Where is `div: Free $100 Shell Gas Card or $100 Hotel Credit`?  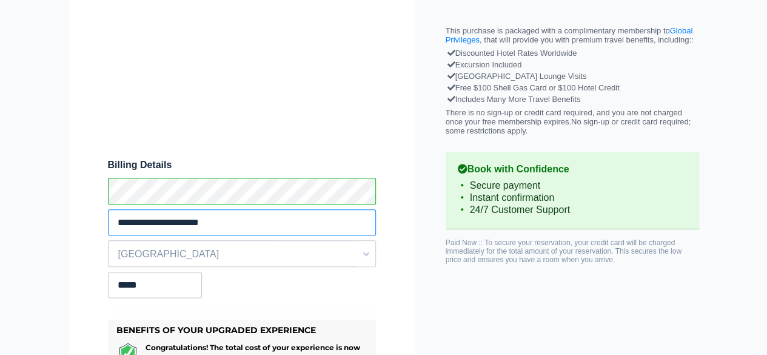
div: Free $100 Shell Gas Card or $100 Hotel Credit is located at coordinates (573, 87).